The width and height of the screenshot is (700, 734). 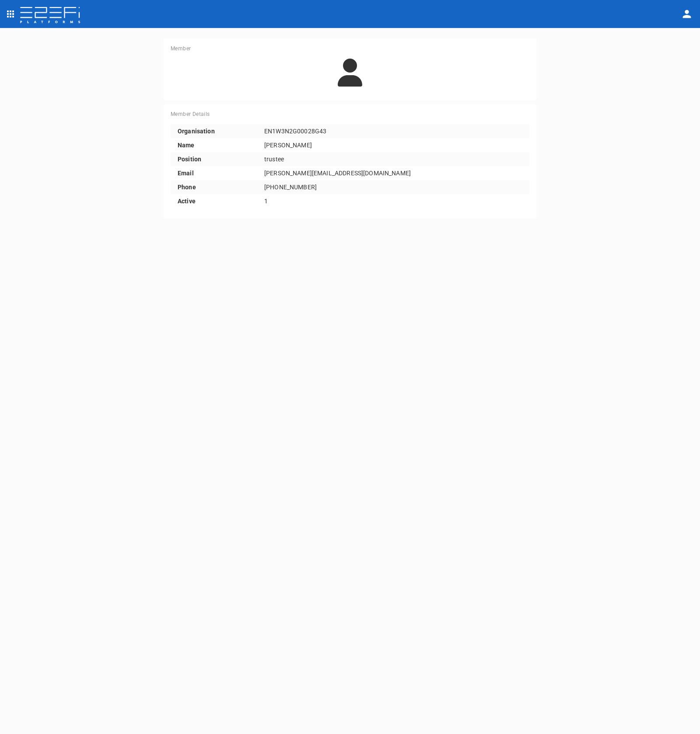 I want to click on td: 1, so click(x=393, y=201).